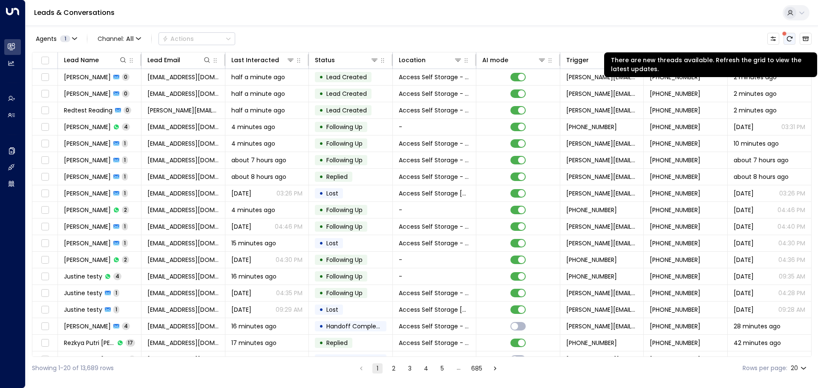 This screenshot has height=388, width=818. Describe the element at coordinates (197, 39) in the screenshot. I see `div: Button group with a nested menu` at that location.